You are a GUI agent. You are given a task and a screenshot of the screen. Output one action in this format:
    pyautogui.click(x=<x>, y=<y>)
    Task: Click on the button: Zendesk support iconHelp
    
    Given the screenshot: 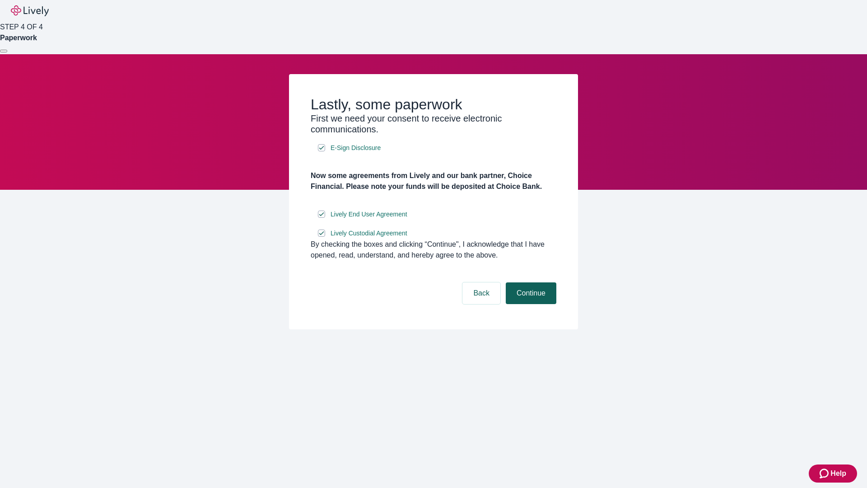 What is the action you would take?
    pyautogui.click(x=833, y=473)
    